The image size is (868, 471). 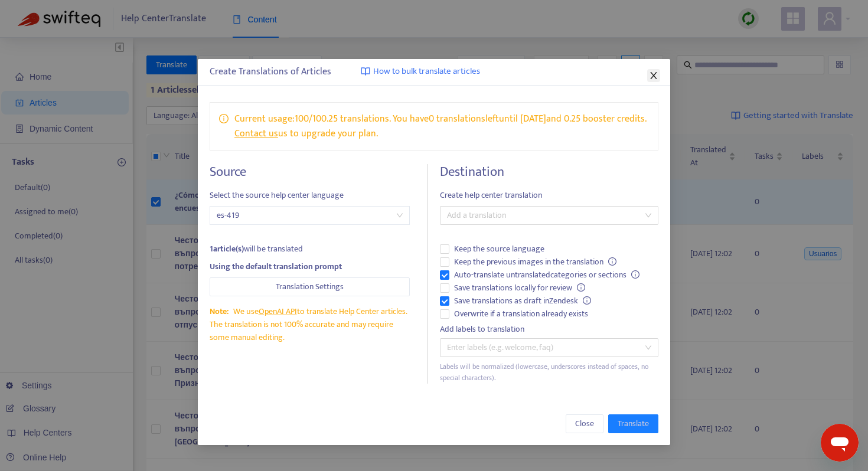 What do you see at coordinates (219, 311) in the screenshot?
I see `span: Note:` at bounding box center [219, 311].